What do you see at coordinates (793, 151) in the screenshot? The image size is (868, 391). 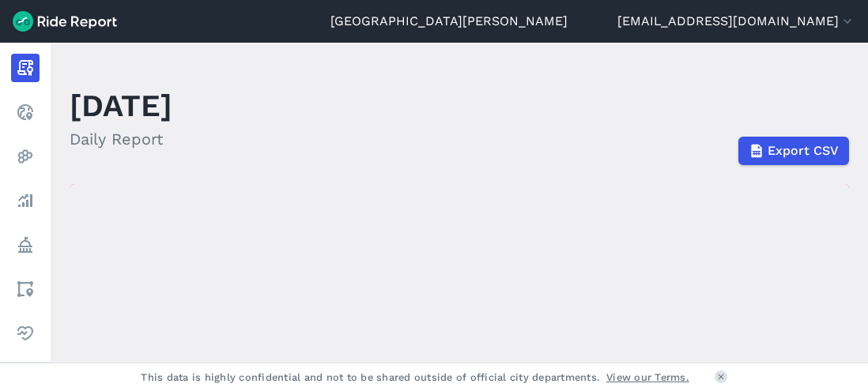 I see `button: Export CSV` at bounding box center [793, 151].